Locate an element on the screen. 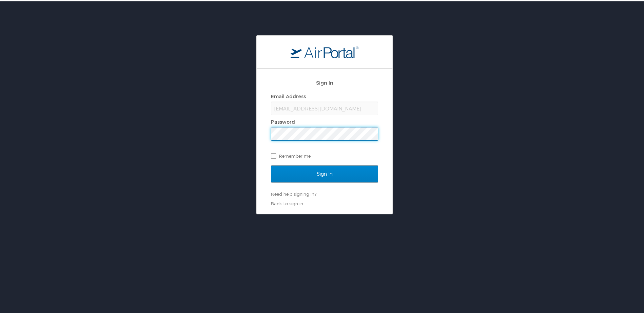  h2: Sign In is located at coordinates (325, 81).